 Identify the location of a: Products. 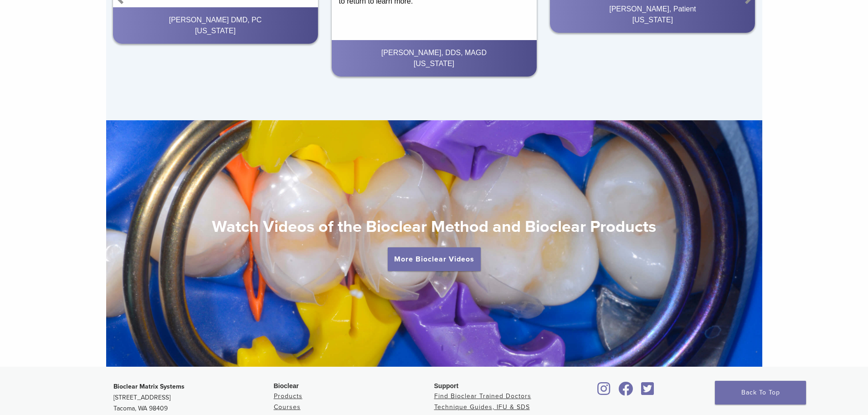
(288, 396).